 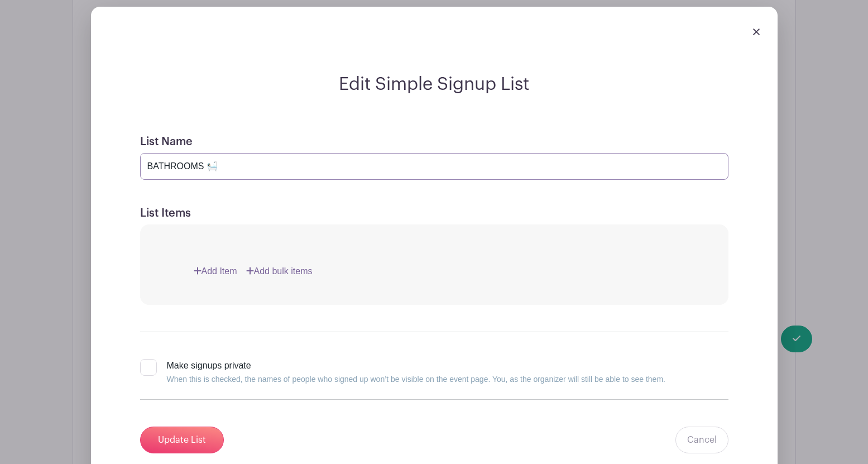 I want to click on a: Cancel, so click(x=702, y=440).